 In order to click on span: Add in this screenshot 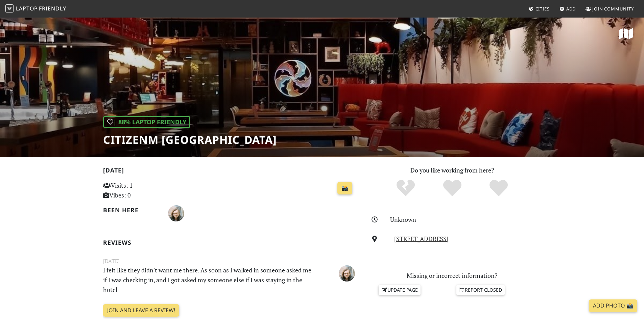, I will do `click(571, 9)`.